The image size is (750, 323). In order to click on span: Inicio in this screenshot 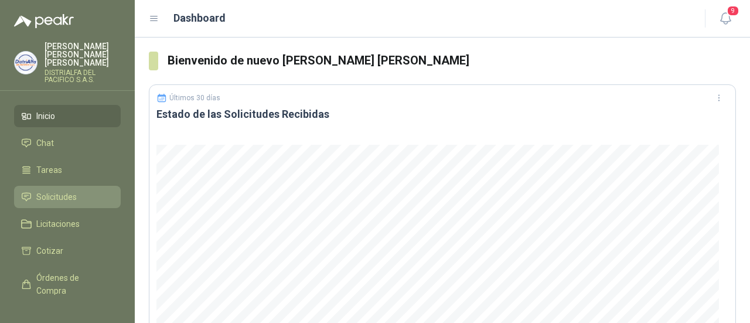, I will do `click(46, 116)`.